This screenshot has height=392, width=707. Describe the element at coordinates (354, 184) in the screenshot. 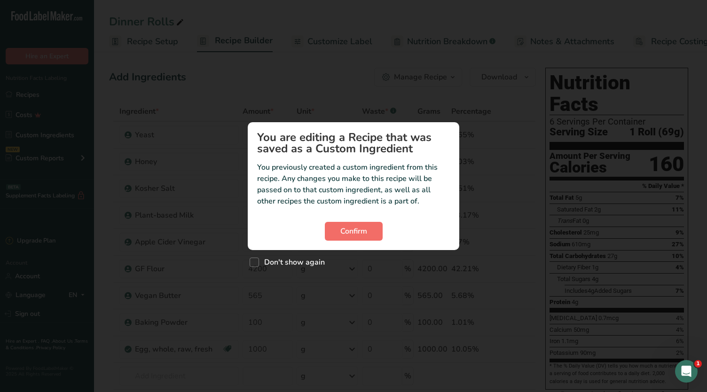

I see `p: You previously created a custom ingredient from this recipe. Any changes you make to this recipe ...` at that location.